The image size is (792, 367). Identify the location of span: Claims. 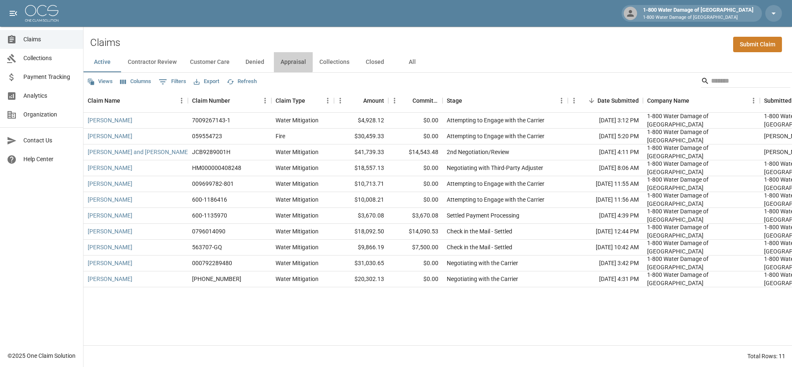
(50, 39).